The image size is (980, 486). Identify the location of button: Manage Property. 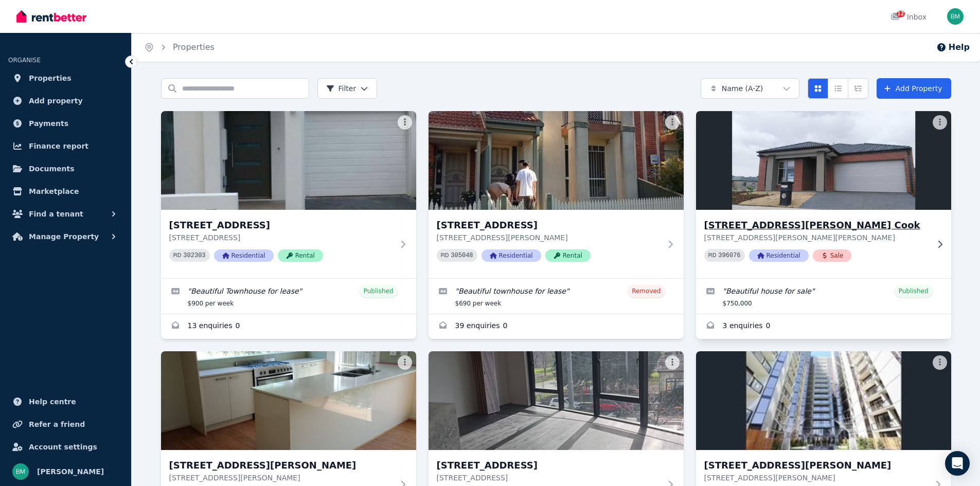
(65, 236).